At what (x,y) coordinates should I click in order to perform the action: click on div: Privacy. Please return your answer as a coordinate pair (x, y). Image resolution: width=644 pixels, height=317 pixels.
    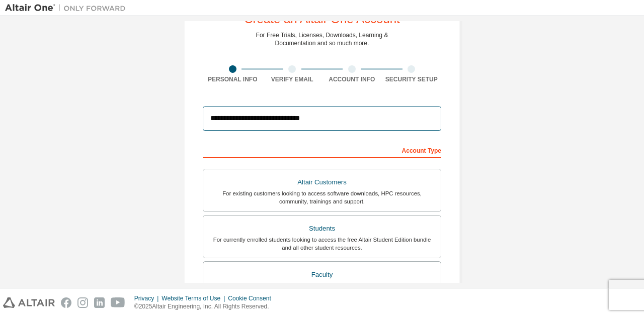
    Looking at the image, I should click on (148, 299).